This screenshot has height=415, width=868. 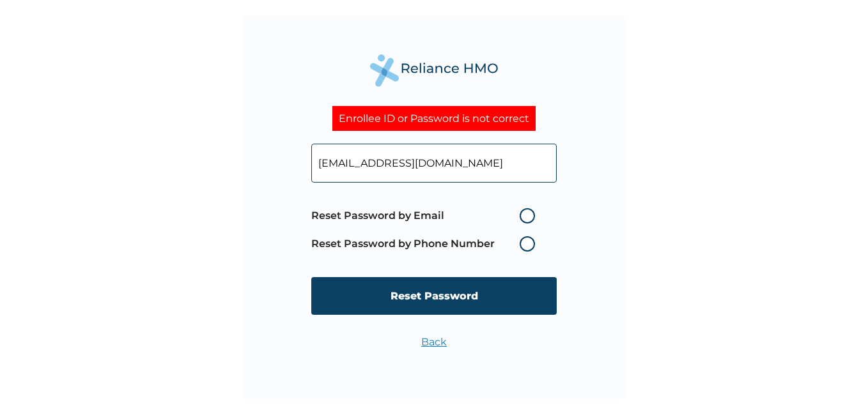 What do you see at coordinates (434, 163) in the screenshot?
I see `input: Your Enrollee ID or Email Address` at bounding box center [434, 163].